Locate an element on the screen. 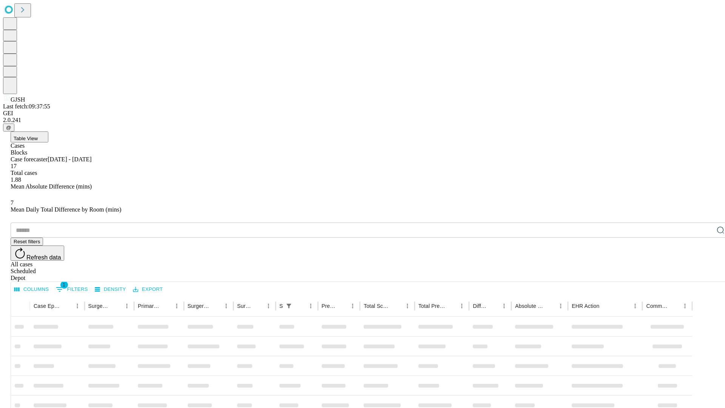 This screenshot has width=725, height=408. span: Case forecaster is located at coordinates (29, 159).